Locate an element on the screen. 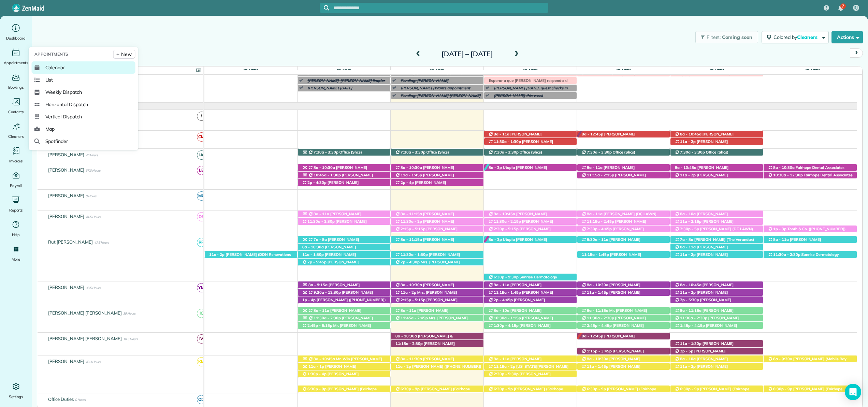 This screenshot has width=868, height=407. span: 11:30a - 2p is located at coordinates (411, 221).